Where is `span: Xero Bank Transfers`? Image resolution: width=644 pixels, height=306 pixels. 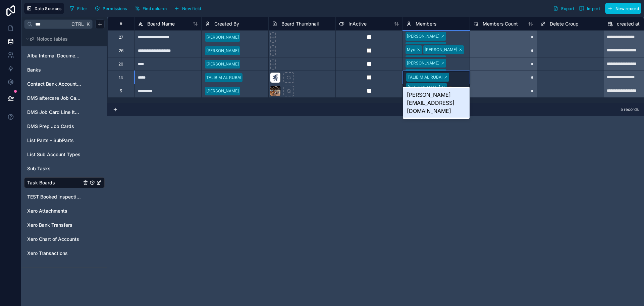 span: Xero Bank Transfers is located at coordinates (50, 225).